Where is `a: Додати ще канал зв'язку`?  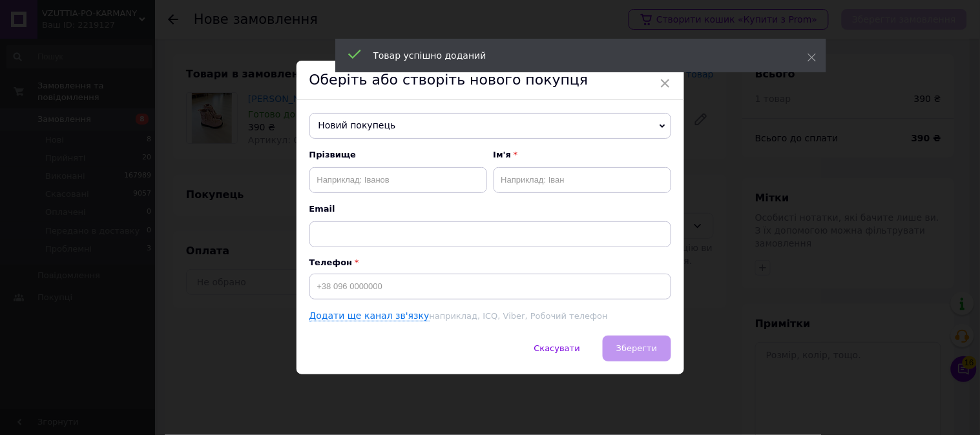
a: Додати ще канал зв'язку is located at coordinates (370, 316).